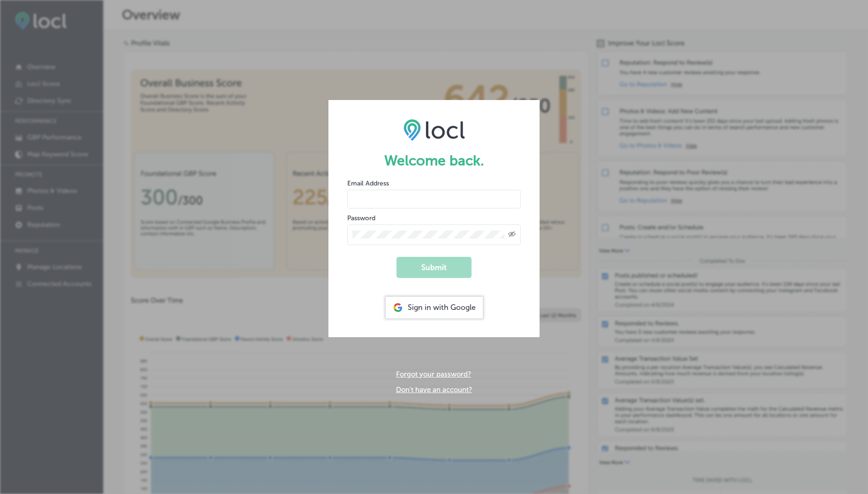 The height and width of the screenshot is (494, 868). I want to click on a: Don't have an account?, so click(434, 390).